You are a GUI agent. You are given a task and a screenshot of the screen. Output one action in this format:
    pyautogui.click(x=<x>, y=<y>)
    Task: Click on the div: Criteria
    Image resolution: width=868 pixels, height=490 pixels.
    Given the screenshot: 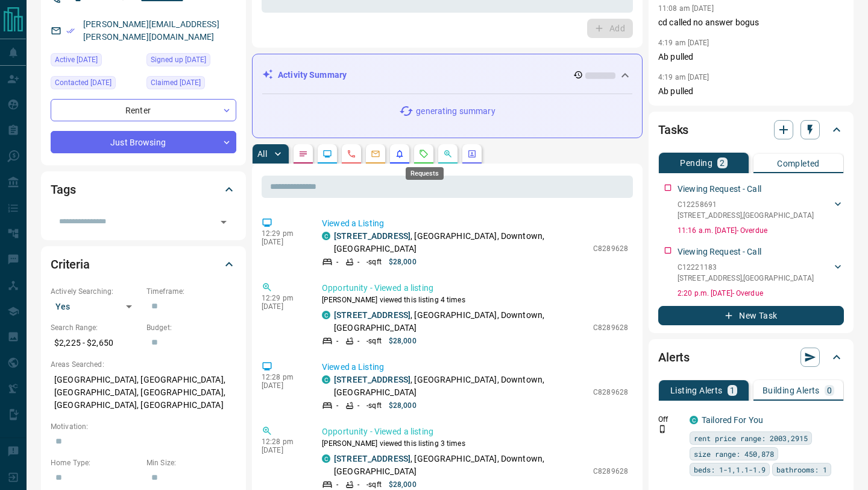 What is the action you would take?
    pyautogui.click(x=144, y=264)
    